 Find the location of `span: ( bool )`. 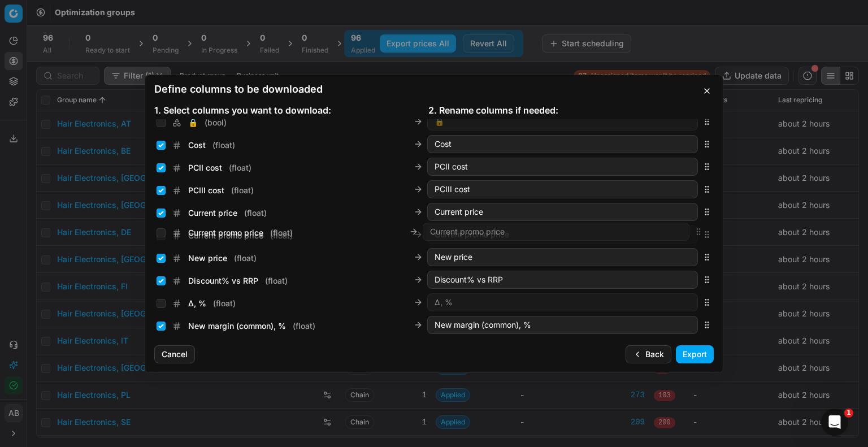

span: ( bool ) is located at coordinates (215, 123).